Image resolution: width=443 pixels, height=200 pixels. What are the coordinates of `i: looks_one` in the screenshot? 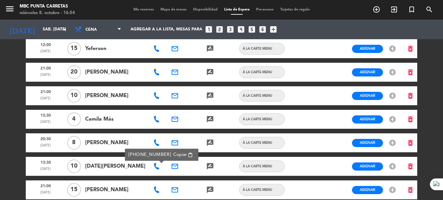 It's located at (209, 29).